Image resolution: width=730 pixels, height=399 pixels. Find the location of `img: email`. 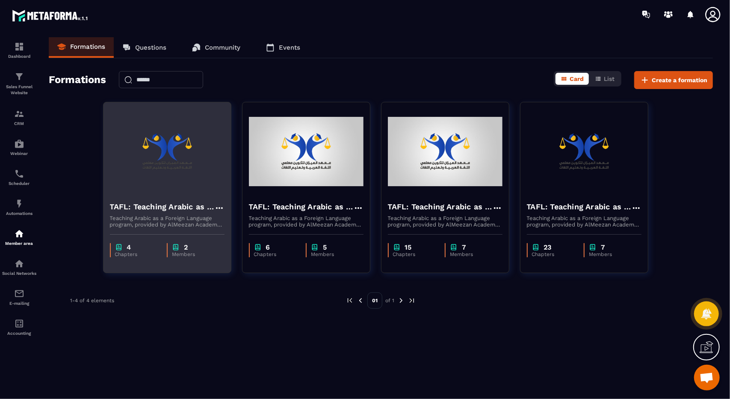

img: email is located at coordinates (19, 294).